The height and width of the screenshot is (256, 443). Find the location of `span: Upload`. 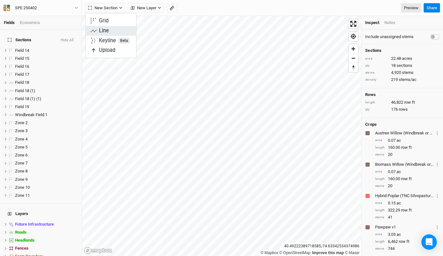

span: Upload is located at coordinates (103, 50).